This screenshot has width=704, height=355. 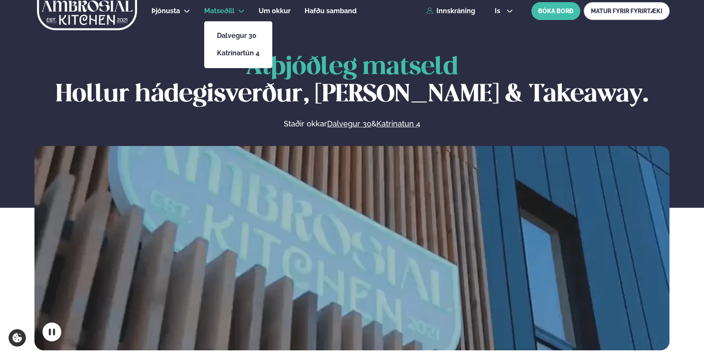 What do you see at coordinates (17, 337) in the screenshot?
I see `a: Cookie settings` at bounding box center [17, 337].